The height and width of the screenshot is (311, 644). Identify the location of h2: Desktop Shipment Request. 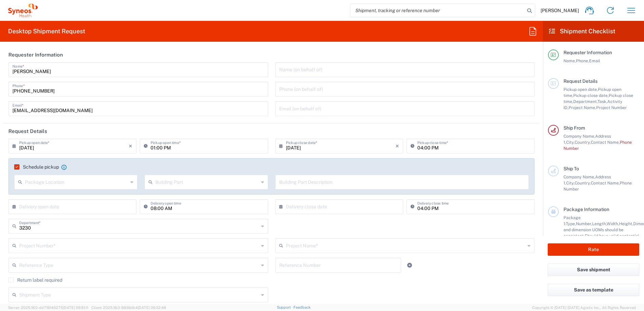
(46, 31).